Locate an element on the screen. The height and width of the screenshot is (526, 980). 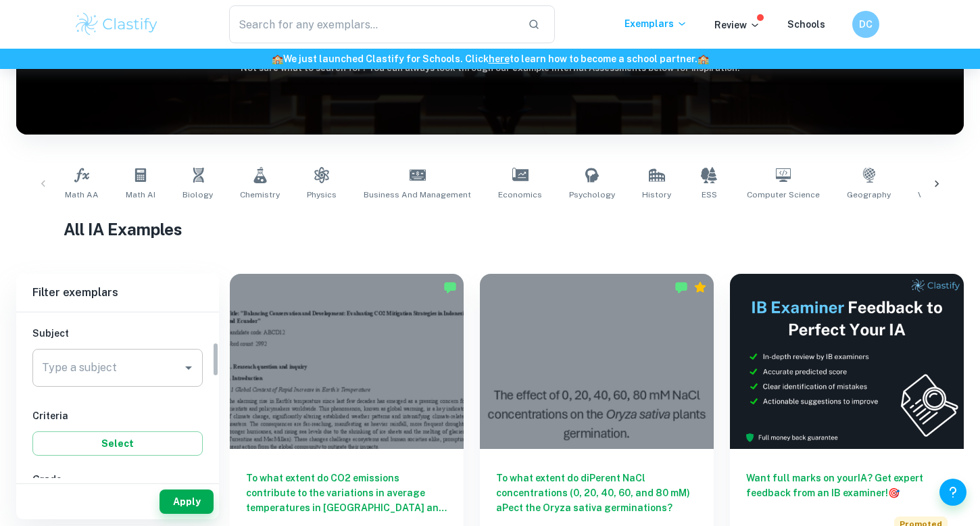
img: Thumbnail is located at coordinates (847, 361).